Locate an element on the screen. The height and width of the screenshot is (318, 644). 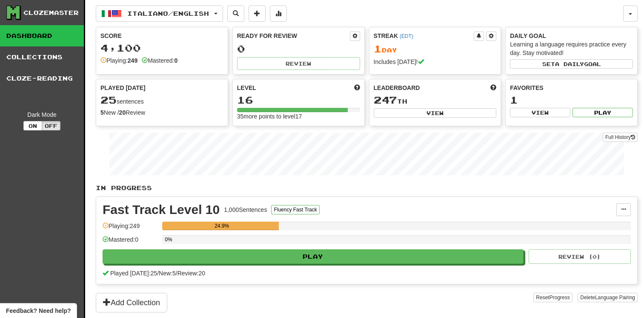
div: Playing: 249 is located at coordinates (130, 229).